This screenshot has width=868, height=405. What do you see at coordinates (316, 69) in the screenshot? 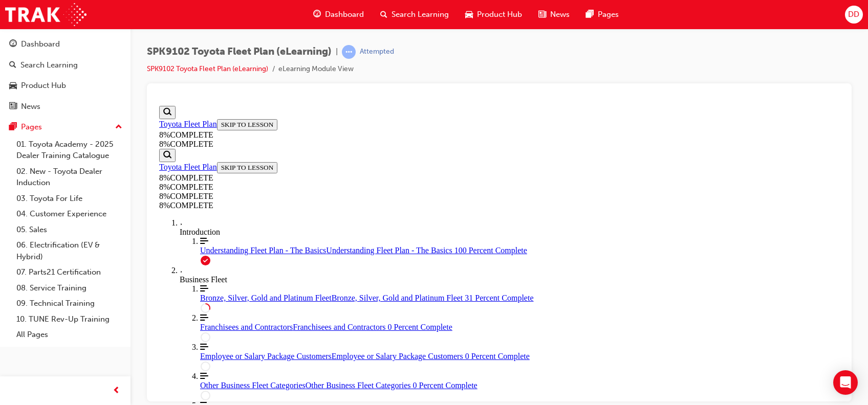
I see `li: eLearning Module View` at bounding box center [316, 69].